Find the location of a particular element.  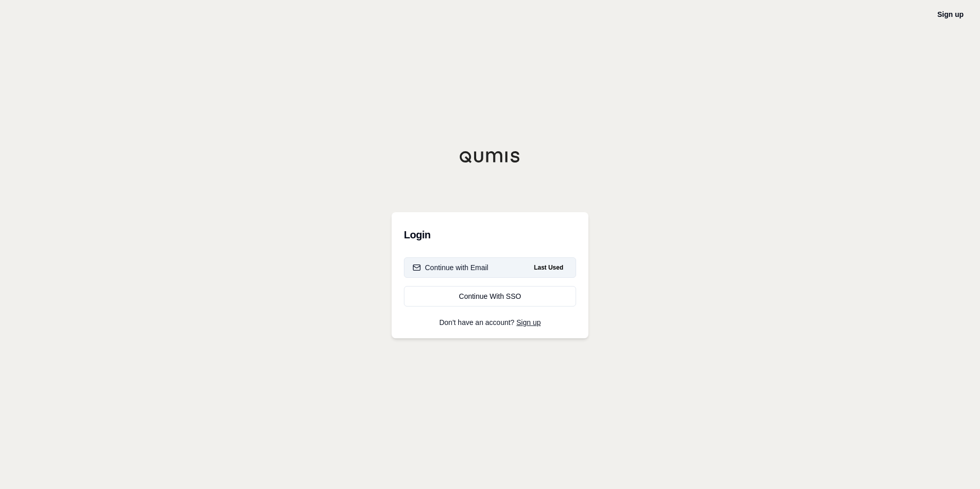

img: Qumis is located at coordinates (490, 157).